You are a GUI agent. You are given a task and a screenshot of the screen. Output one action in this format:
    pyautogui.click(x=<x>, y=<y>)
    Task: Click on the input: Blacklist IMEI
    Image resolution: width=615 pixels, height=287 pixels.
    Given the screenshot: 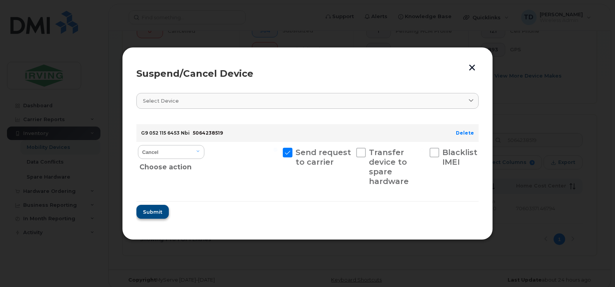 What is the action you would take?
    pyautogui.click(x=422, y=150)
    